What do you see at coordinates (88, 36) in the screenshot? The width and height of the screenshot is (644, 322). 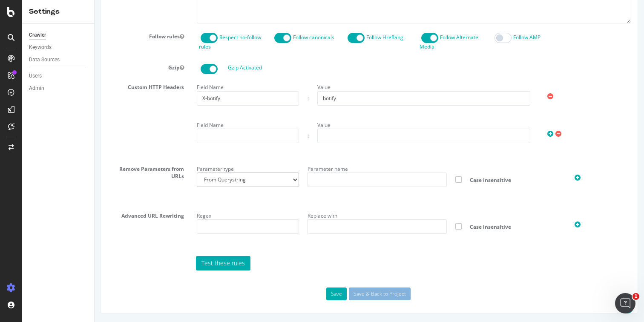 I see `button: Follow rules` at bounding box center [88, 36].